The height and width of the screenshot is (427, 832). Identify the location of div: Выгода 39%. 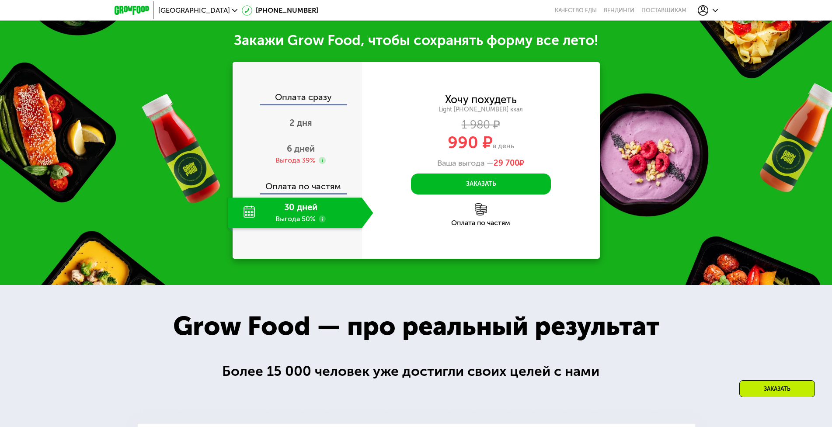
(295, 160).